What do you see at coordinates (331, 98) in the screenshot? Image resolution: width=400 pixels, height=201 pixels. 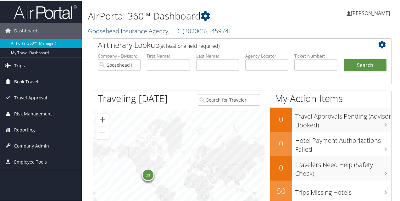 I see `h1: My Action Items` at bounding box center [331, 98].